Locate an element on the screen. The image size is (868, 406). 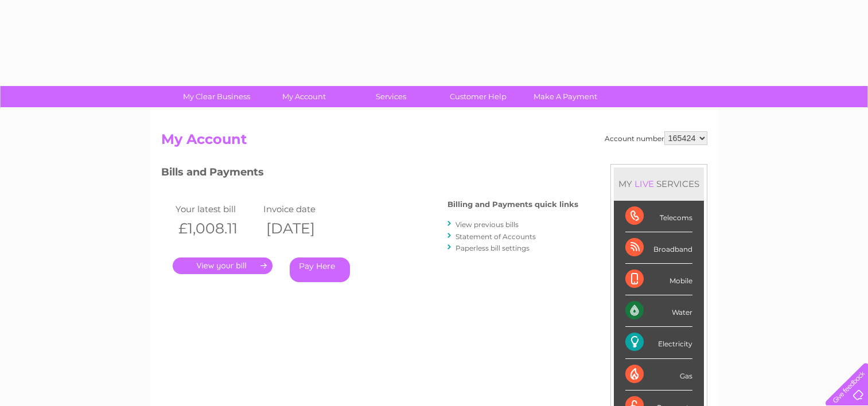
div: Water is located at coordinates (658, 311).